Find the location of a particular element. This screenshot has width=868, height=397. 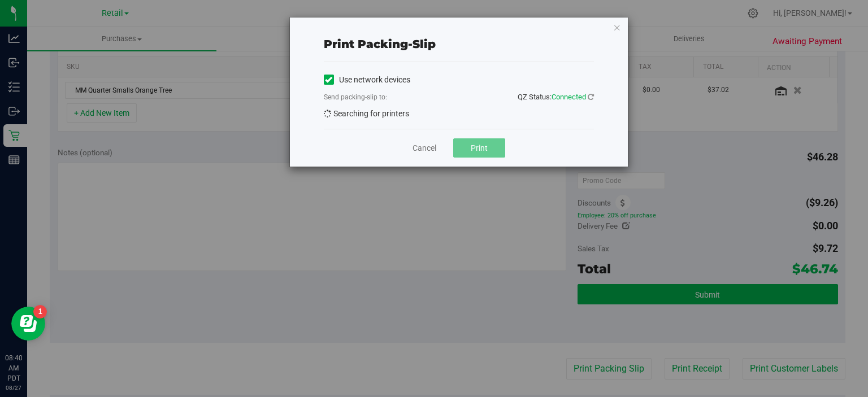

span: Connected is located at coordinates (569, 97).